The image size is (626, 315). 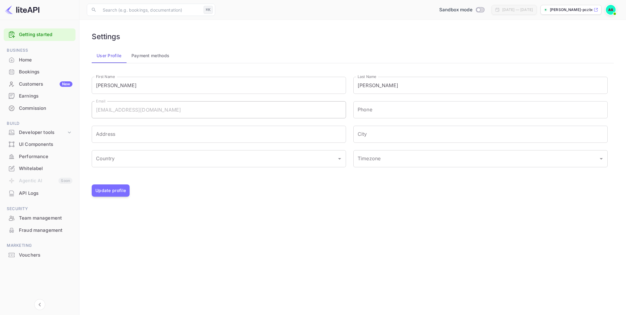 What do you see at coordinates (150, 10) in the screenshot?
I see `input: Search (e.g. bookings, documentation)` at bounding box center [150, 10].